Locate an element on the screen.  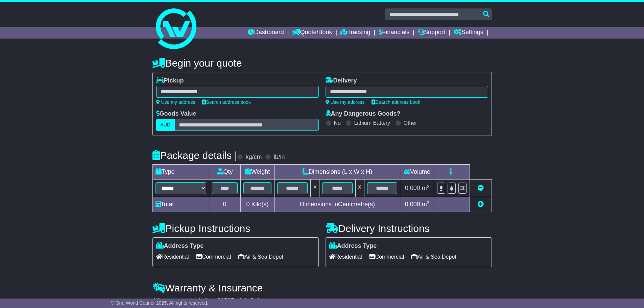
label: No is located at coordinates (338, 123).